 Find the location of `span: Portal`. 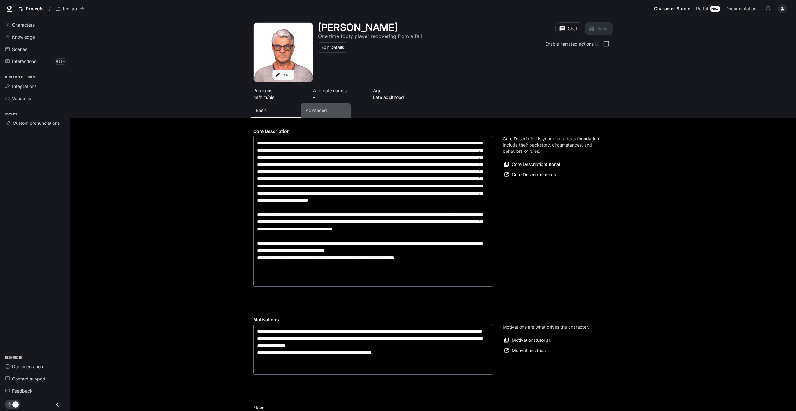

span: Portal is located at coordinates (702, 9).